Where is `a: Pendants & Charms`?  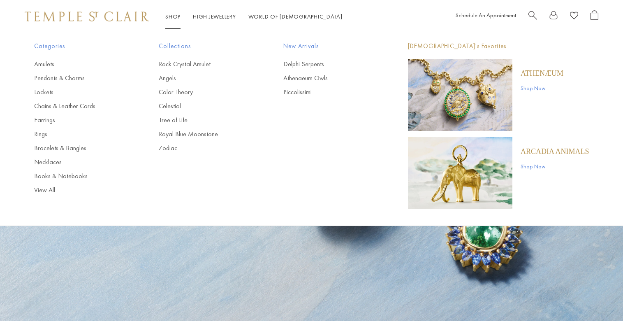
a: Pendants & Charms is located at coordinates (80, 78).